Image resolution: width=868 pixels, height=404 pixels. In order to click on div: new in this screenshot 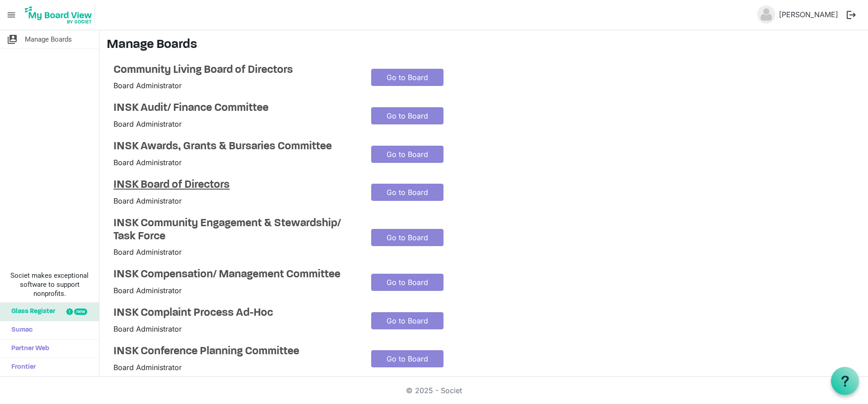, I will do `click(80, 312)`.